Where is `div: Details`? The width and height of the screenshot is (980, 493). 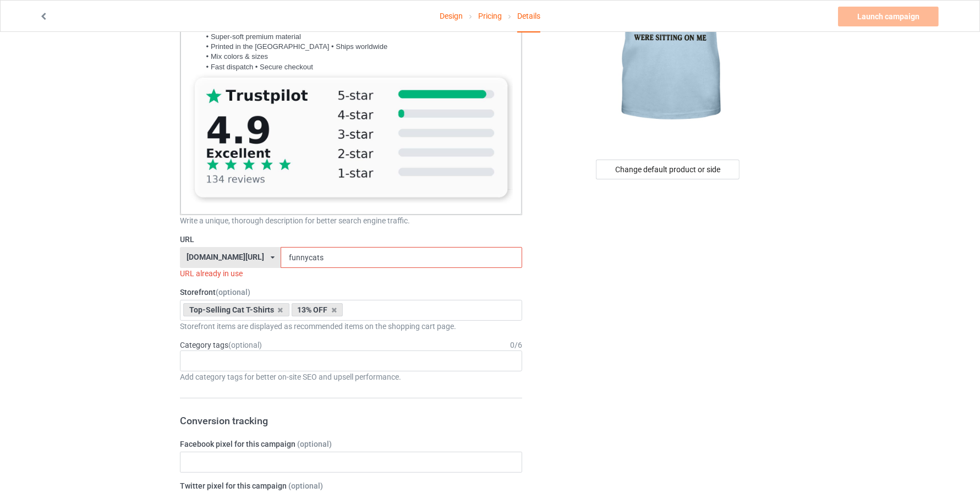
div: Details is located at coordinates (529, 16).